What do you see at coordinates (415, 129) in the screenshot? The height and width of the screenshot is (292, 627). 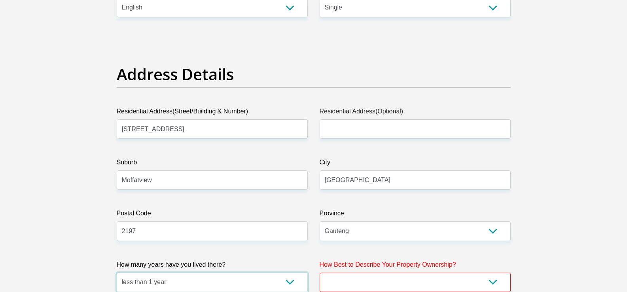 I see `input: Address line 2 (Optional)` at bounding box center [415, 129].